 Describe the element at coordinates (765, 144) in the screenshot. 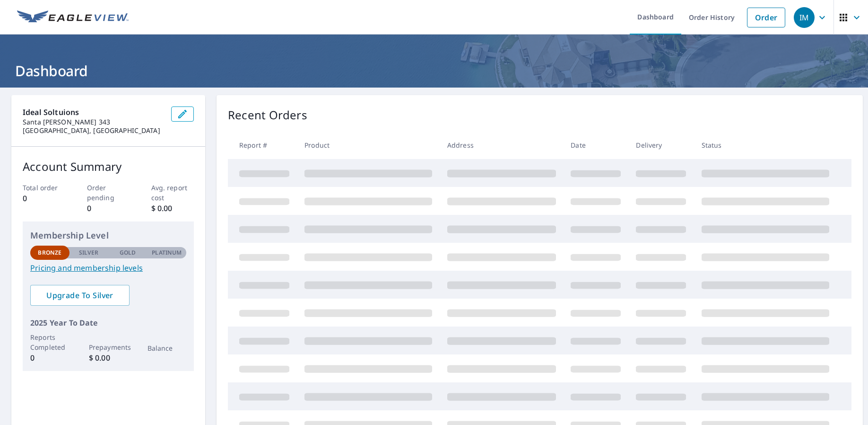

I see `th: Status` at that location.